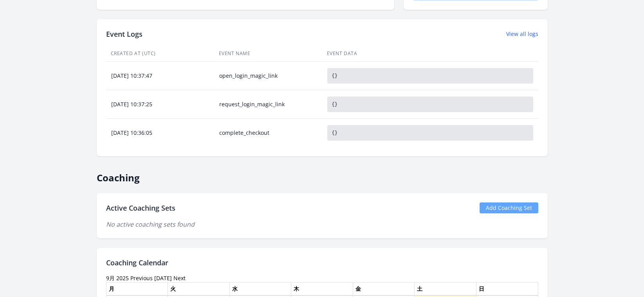 The width and height of the screenshot is (644, 297). Describe the element at coordinates (117, 278) in the screenshot. I see `time: 9月 2025` at that location.